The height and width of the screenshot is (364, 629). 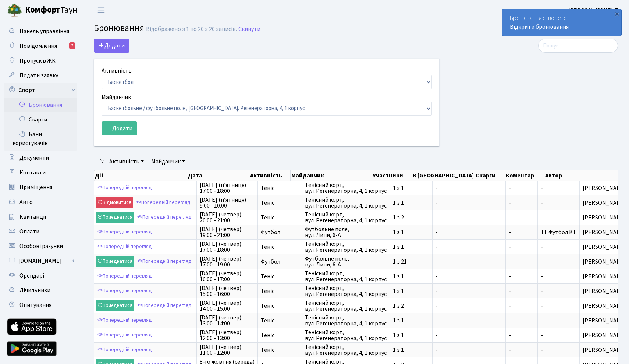 I want to click on span: Приміщення, so click(x=35, y=188).